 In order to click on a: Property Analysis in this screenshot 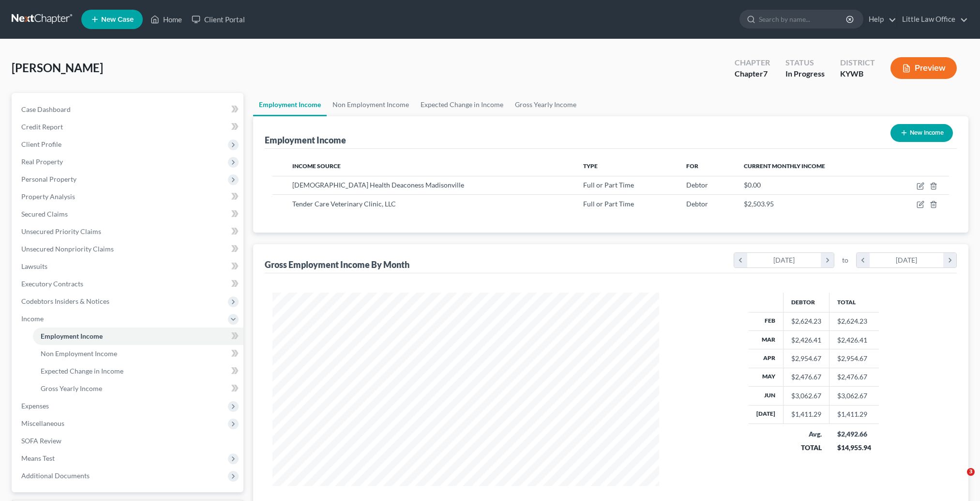, I will do `click(128, 197)`.